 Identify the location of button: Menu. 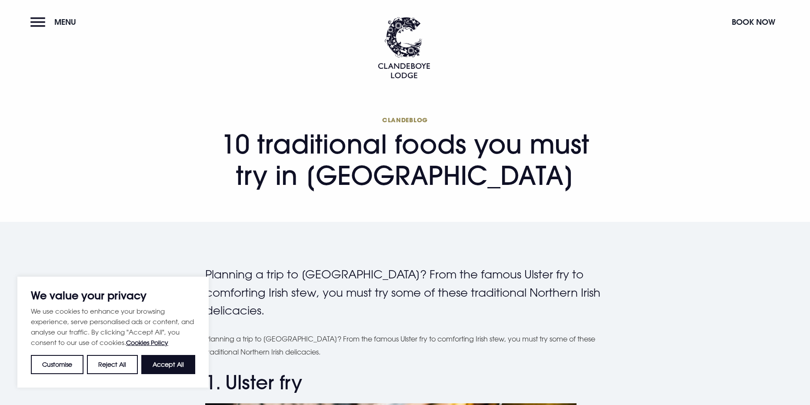
(55, 22).